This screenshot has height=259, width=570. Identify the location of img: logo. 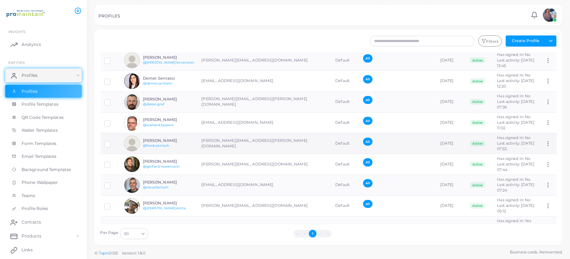
(25, 13).